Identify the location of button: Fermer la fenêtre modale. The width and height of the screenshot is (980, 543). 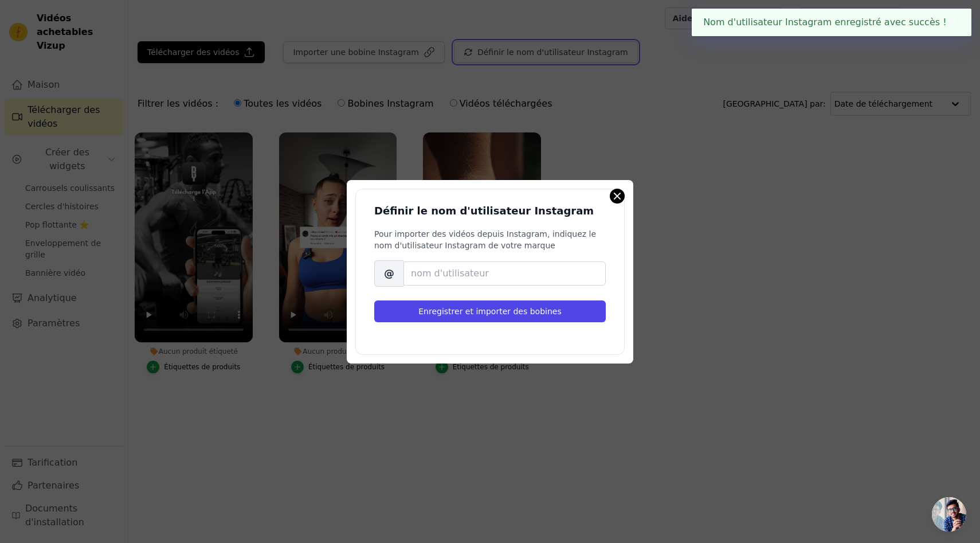
(617, 196).